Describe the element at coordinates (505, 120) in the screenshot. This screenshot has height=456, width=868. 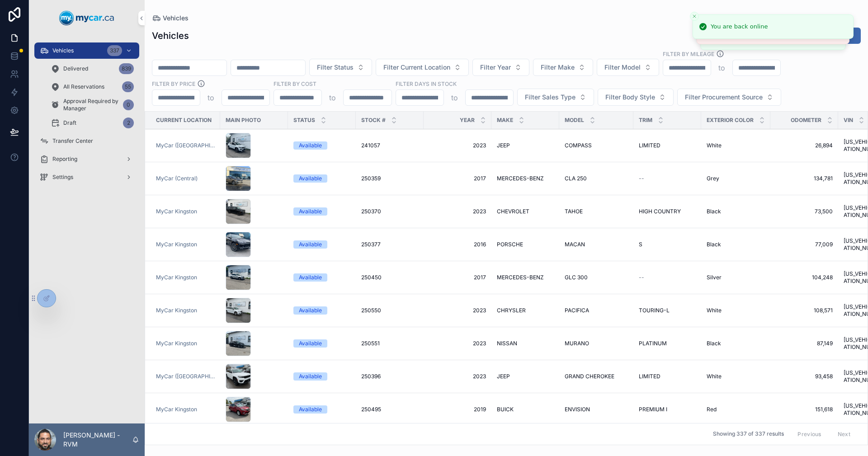
I see `span: Make` at that location.